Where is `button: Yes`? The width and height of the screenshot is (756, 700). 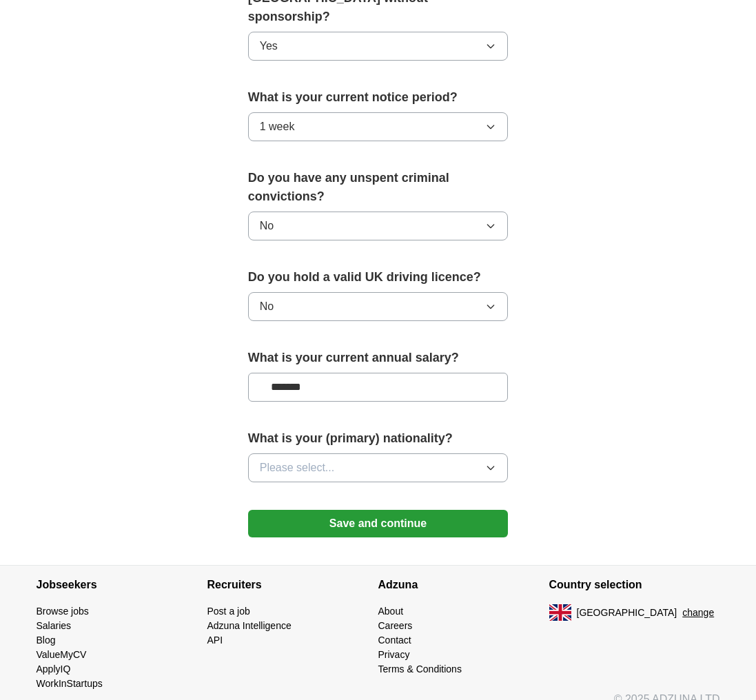
button: Yes is located at coordinates (378, 46).